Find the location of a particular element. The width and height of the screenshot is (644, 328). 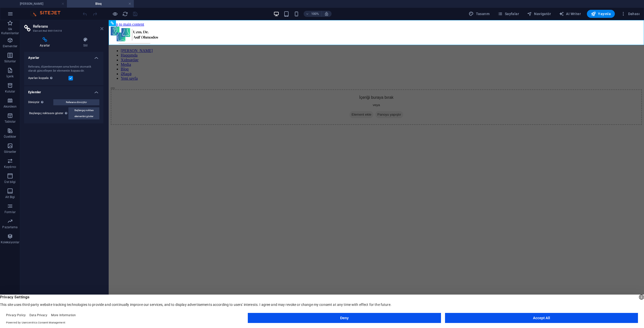

h4: Bloq is located at coordinates (101, 4).